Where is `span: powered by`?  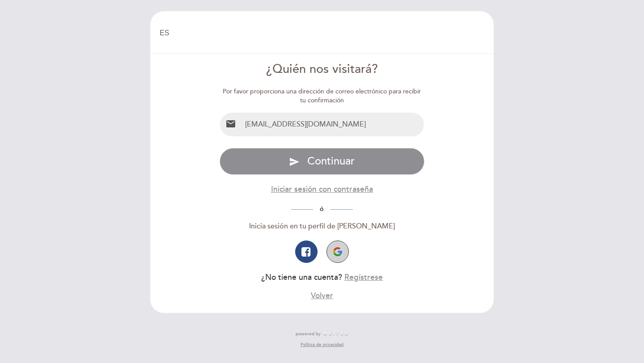
span: powered by is located at coordinates (308, 334).